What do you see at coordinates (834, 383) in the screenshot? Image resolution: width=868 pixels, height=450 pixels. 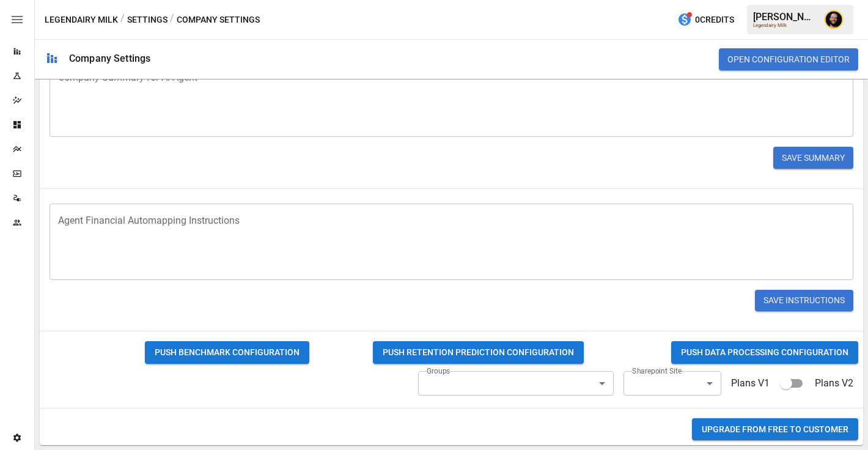 I see `p: Plans V2` at bounding box center [834, 383].